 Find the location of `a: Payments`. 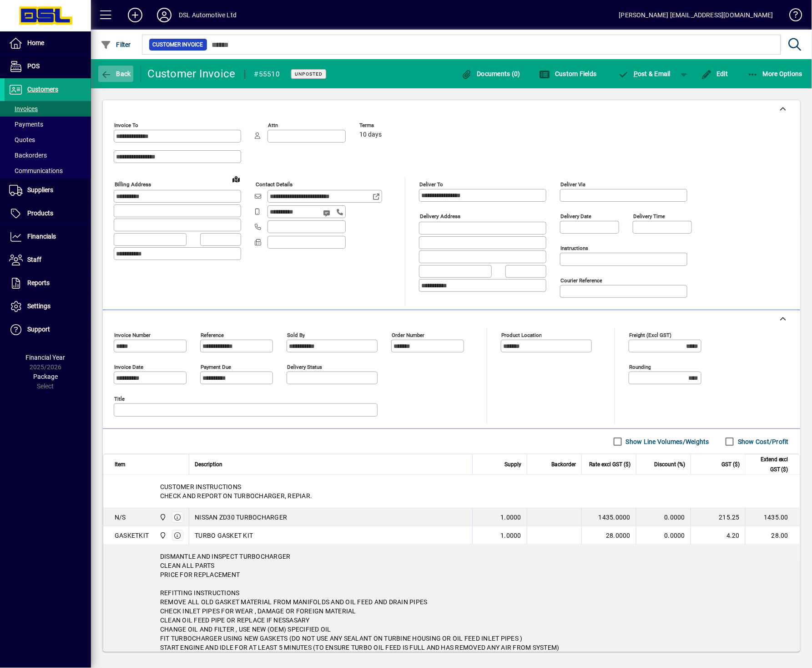

a: Payments is located at coordinates (48, 125).